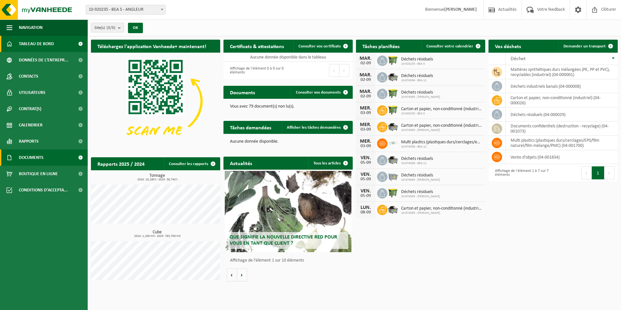  I want to click on span: Contacts, so click(29, 76).